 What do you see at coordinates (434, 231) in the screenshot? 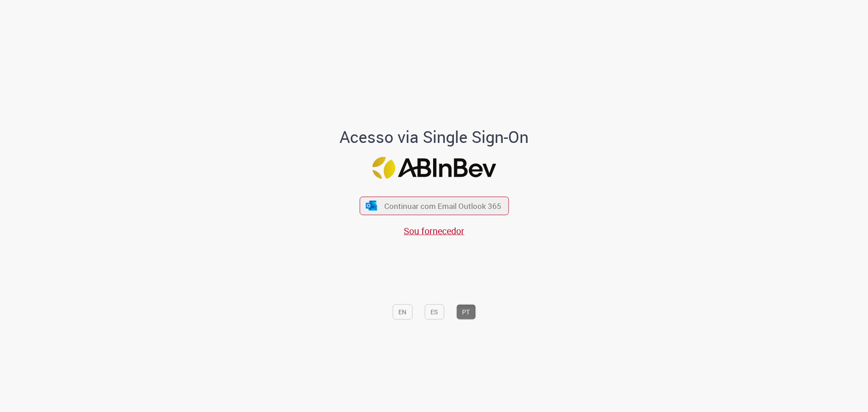
I see `span: Sou fornecedor` at bounding box center [434, 231].